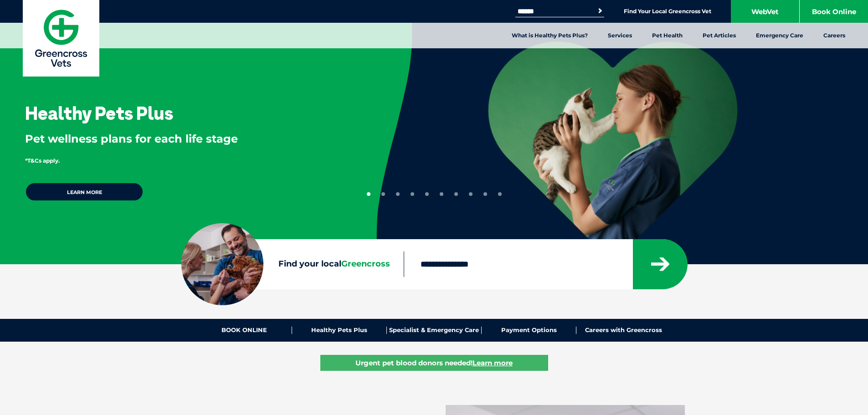 The width and height of the screenshot is (868, 415). What do you see at coordinates (365, 264) in the screenshot?
I see `span: Greencross` at bounding box center [365, 264].